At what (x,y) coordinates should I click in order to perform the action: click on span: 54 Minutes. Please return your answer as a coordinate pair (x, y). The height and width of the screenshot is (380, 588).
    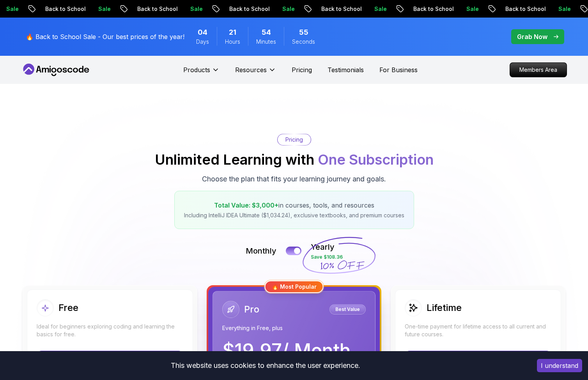
    Looking at the image, I should click on (266, 32).